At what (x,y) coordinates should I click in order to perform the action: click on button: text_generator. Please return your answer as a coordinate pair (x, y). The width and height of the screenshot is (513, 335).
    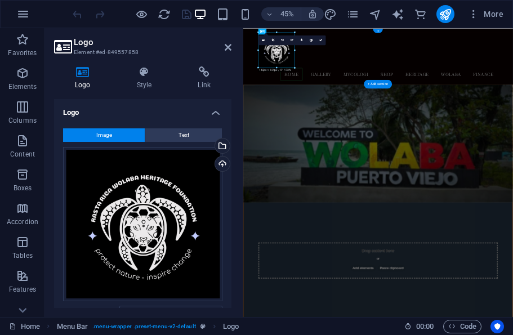
    Looking at the image, I should click on (398, 14).